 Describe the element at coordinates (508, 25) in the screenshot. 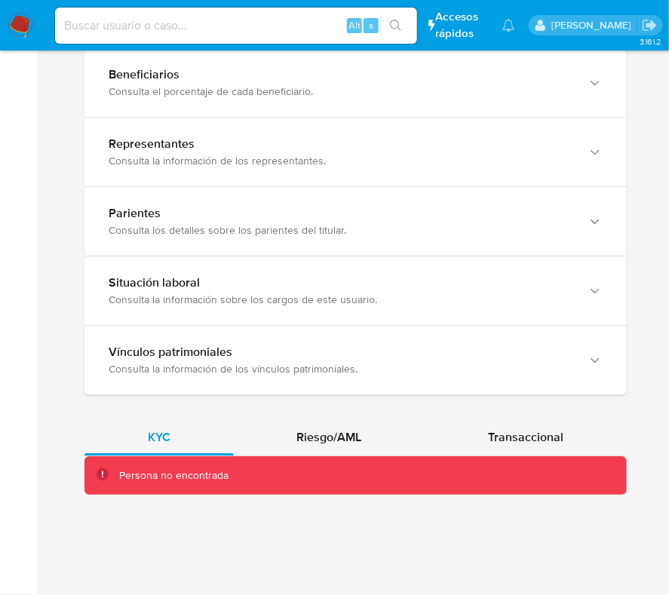

I see `a: Notificaciones` at that location.